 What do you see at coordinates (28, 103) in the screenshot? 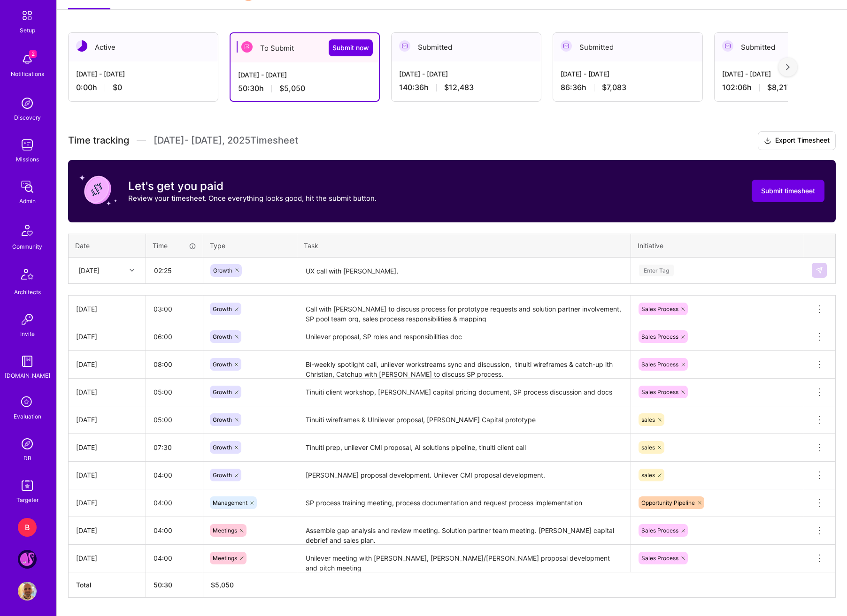
I see `img: discovery` at bounding box center [28, 103].